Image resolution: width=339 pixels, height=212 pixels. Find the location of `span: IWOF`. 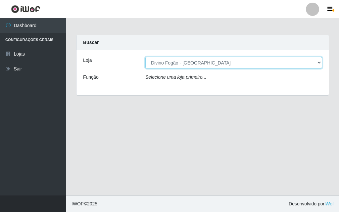

span: IWOF is located at coordinates (78, 204).